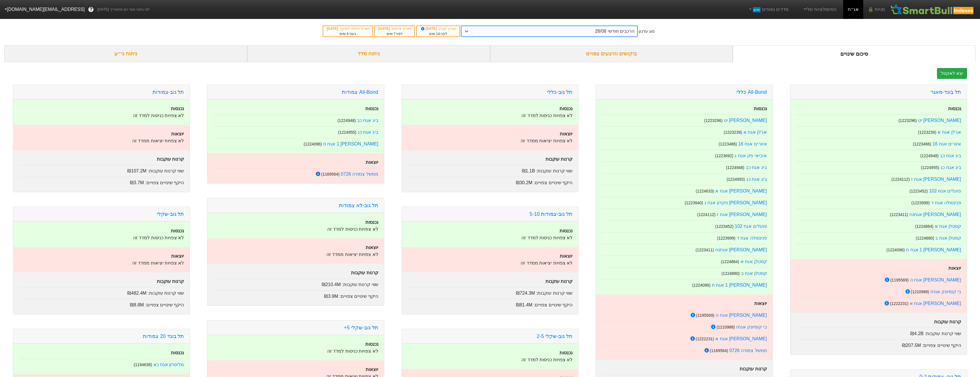 This screenshot has width=980, height=377. Describe the element at coordinates (137, 171) in the screenshot. I see `span: ₪107.2M` at that location.